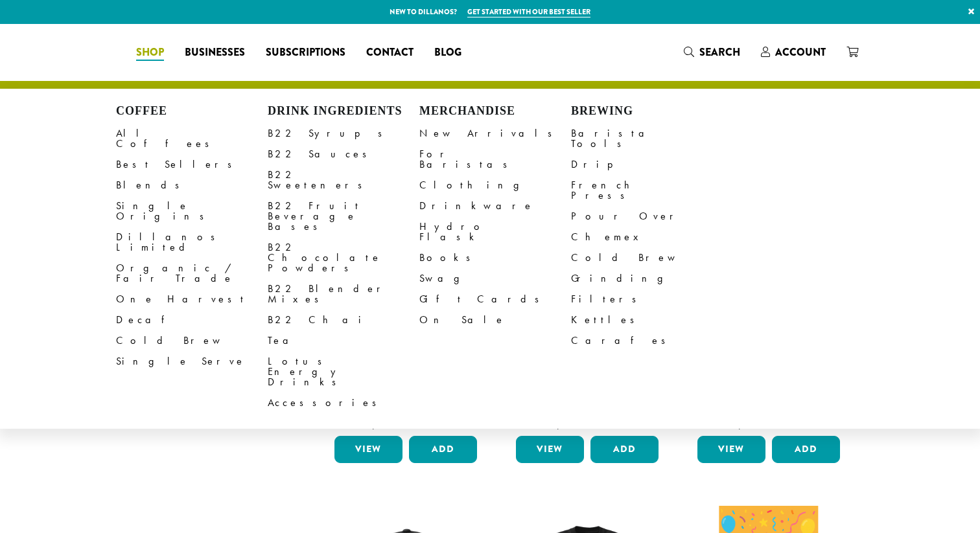  I want to click on span: Account, so click(801, 52).